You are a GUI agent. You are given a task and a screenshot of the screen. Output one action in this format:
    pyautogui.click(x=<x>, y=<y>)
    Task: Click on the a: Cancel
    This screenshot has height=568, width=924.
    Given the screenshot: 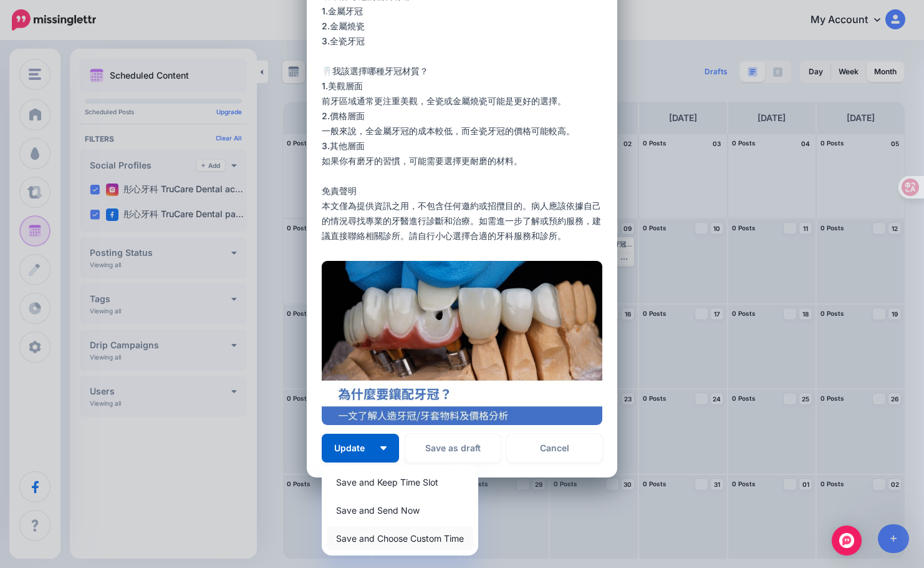 What is the action you would take?
    pyautogui.click(x=554, y=448)
    